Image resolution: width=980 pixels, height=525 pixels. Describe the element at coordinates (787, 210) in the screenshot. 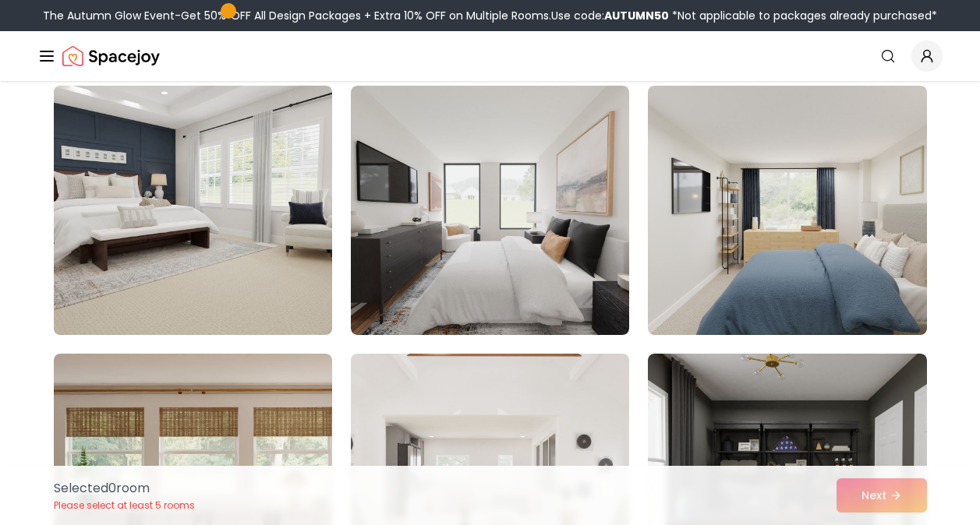

I see `img: Room room-9` at that location.